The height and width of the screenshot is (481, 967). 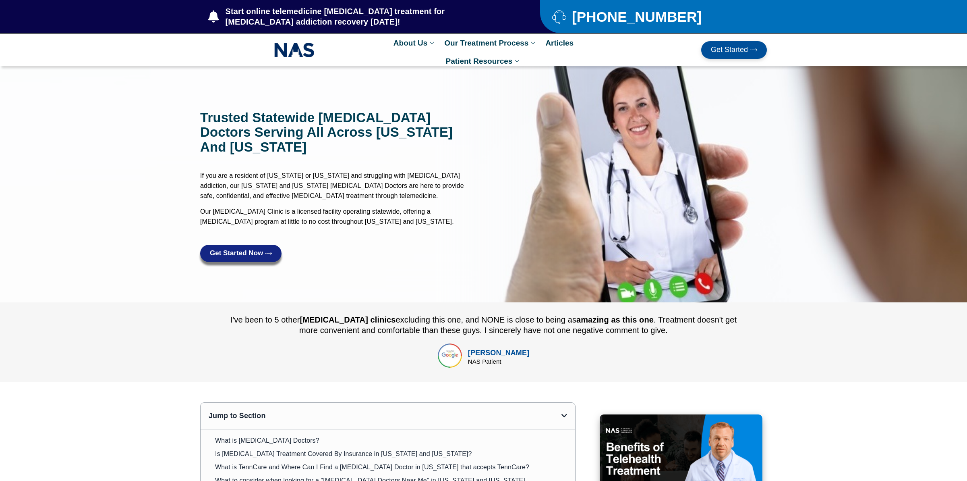 What do you see at coordinates (241, 253) in the screenshot?
I see `a: Get Started Now` at bounding box center [241, 253].